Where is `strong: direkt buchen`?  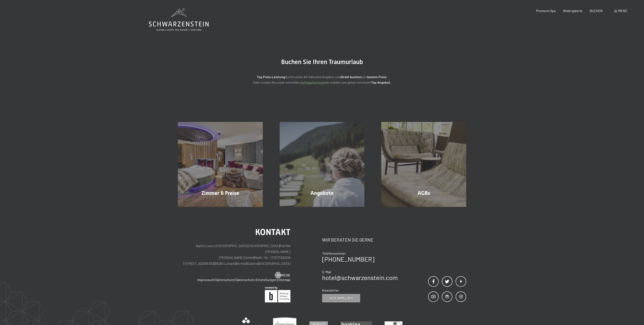 strong: direkt buchen is located at coordinates (351, 77).